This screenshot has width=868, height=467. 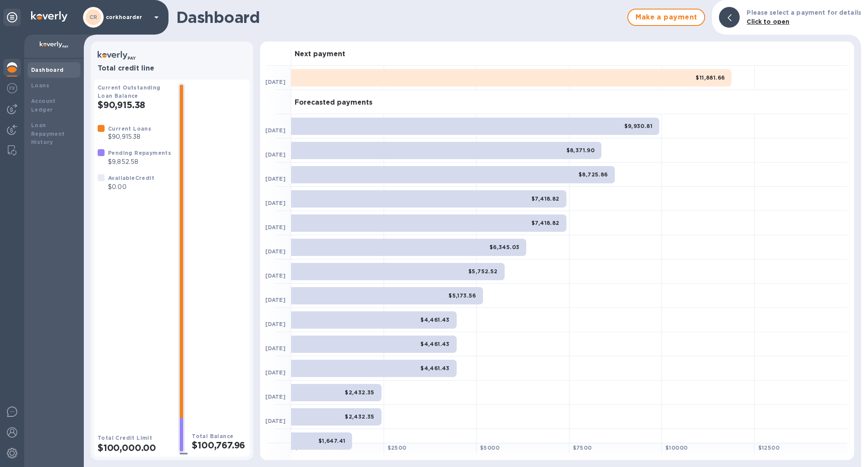 What do you see at coordinates (505, 247) in the screenshot?
I see `b: $6,345.03` at bounding box center [505, 247].